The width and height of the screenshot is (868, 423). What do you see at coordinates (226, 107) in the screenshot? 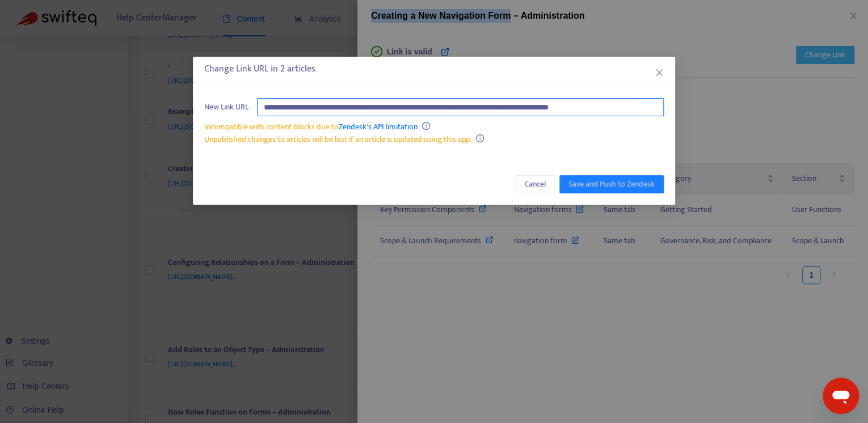
I see `span: New Link URL` at bounding box center [226, 107].